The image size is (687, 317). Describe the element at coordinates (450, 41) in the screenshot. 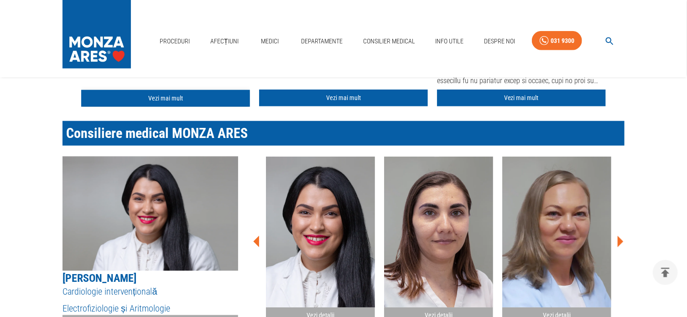

I see `a: Info Utile` at that location.